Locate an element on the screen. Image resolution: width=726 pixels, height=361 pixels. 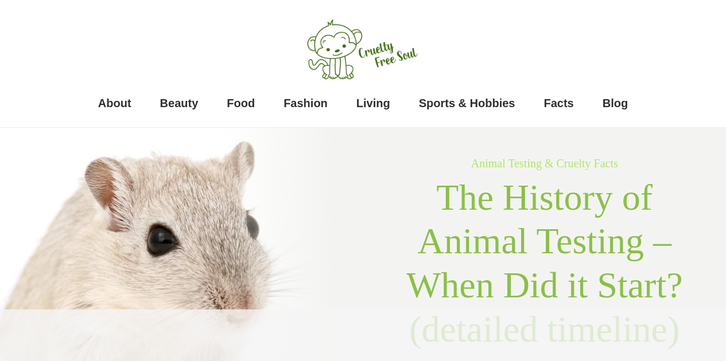
span: The History of Animal Testing – When Did it Start? (detailed timeline) is located at coordinates (544, 263).